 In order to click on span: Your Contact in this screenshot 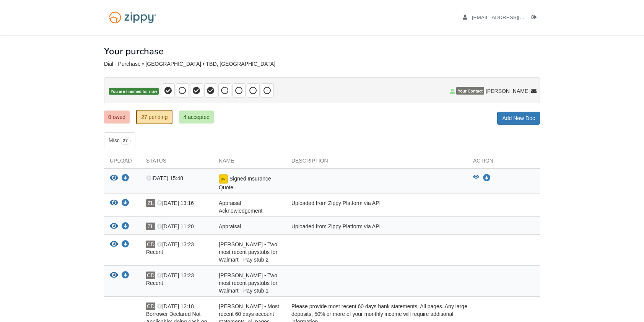, I will do `click(470, 91)`.